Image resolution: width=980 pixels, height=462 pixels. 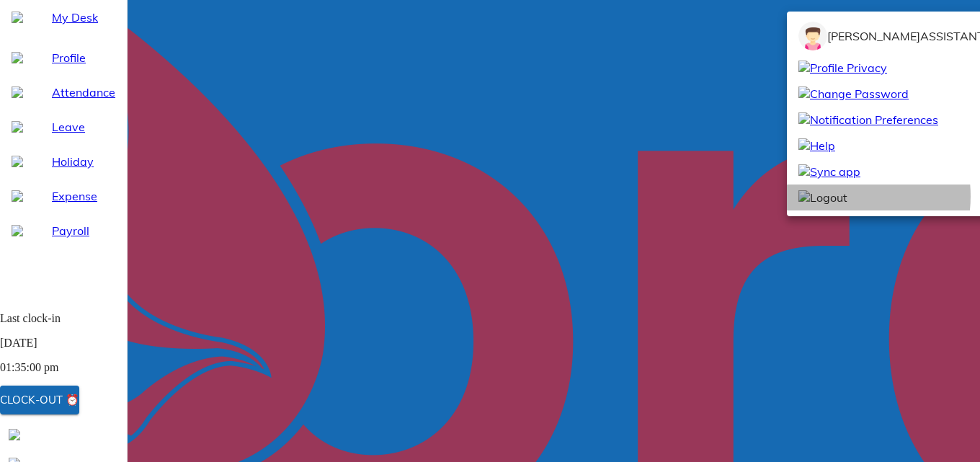 What do you see at coordinates (868, 119) in the screenshot?
I see `span: Notification Preferences` at bounding box center [868, 119].